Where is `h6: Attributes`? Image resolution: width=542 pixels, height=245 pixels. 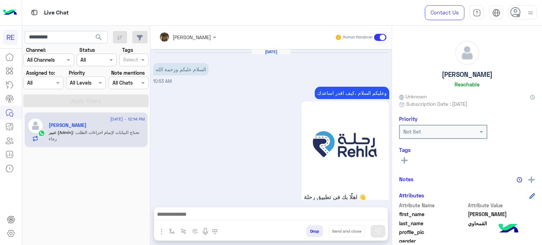 h6: Attributes is located at coordinates (411, 195).